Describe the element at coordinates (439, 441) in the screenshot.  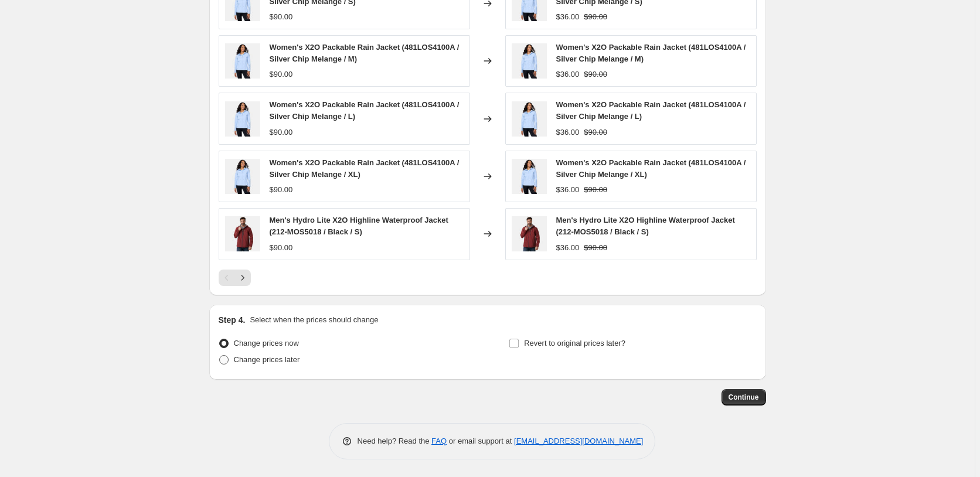
I see `a: FAQ` at that location.